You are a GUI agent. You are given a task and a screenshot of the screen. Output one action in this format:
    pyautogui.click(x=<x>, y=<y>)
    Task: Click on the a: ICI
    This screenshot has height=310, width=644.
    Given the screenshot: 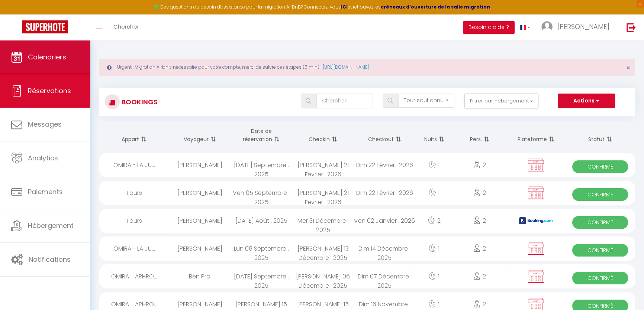 What is the action you would take?
    pyautogui.click(x=344, y=7)
    